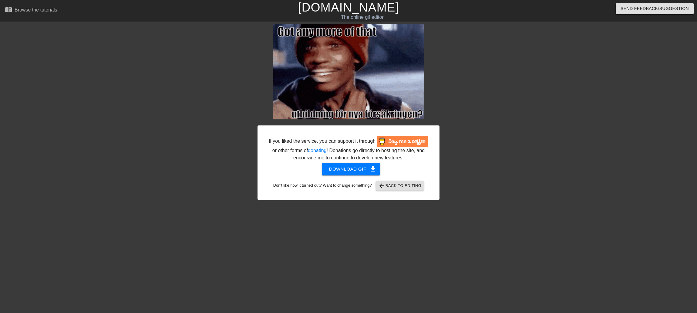  What do you see at coordinates (351, 169) in the screenshot?
I see `button: Download gif` at bounding box center [351, 169].